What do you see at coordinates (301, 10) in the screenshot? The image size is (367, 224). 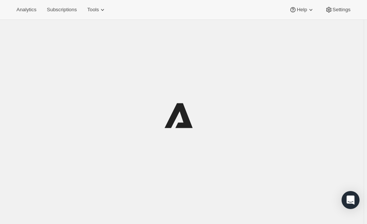 I see `span: Help` at bounding box center [301, 10].